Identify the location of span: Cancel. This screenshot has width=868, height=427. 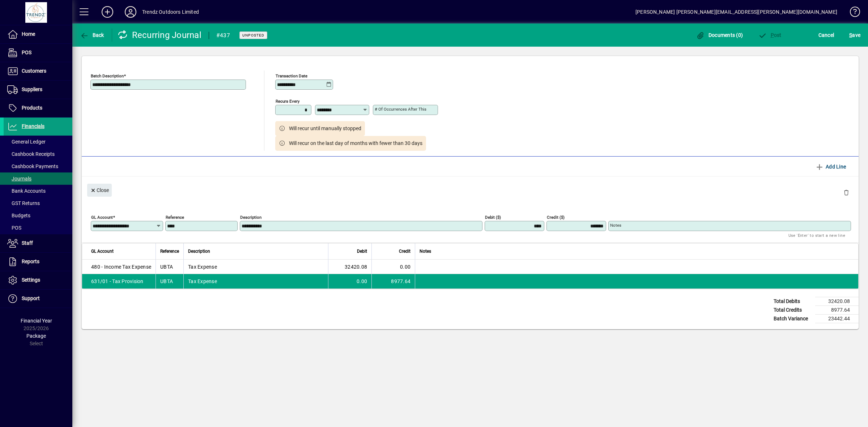
(826, 35).